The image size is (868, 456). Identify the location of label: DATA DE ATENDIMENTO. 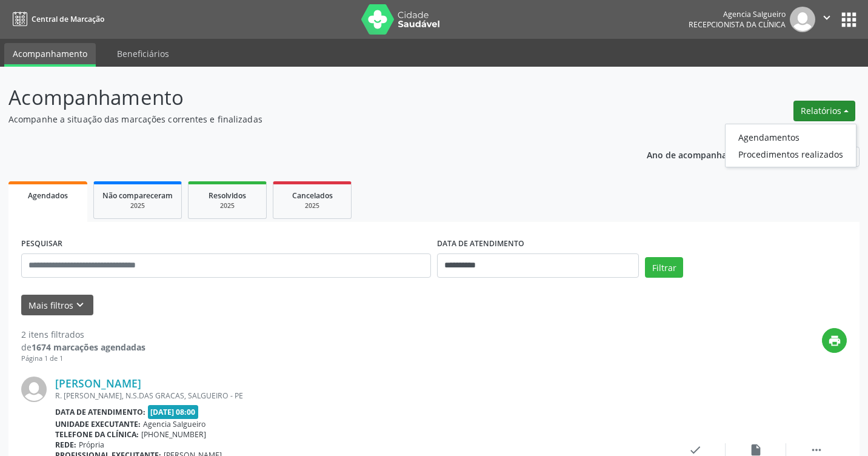
(481, 244).